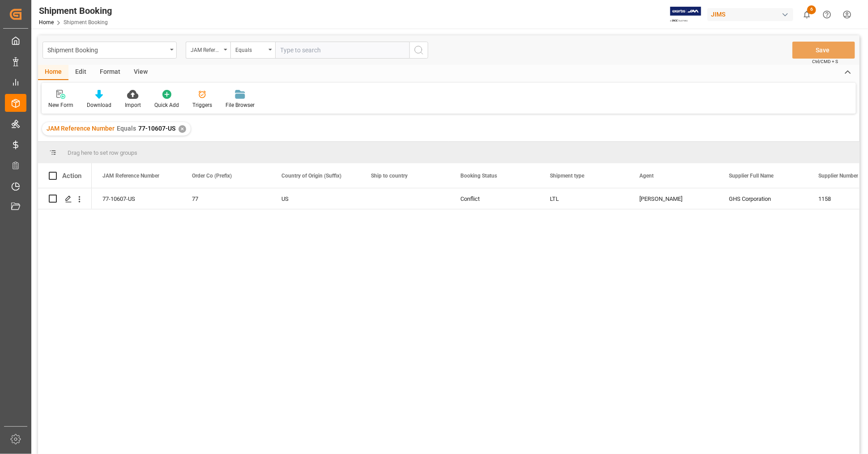 This screenshot has width=868, height=454. What do you see at coordinates (211, 176) in the screenshot?
I see `span: Order Co (Prefix)` at bounding box center [211, 176].